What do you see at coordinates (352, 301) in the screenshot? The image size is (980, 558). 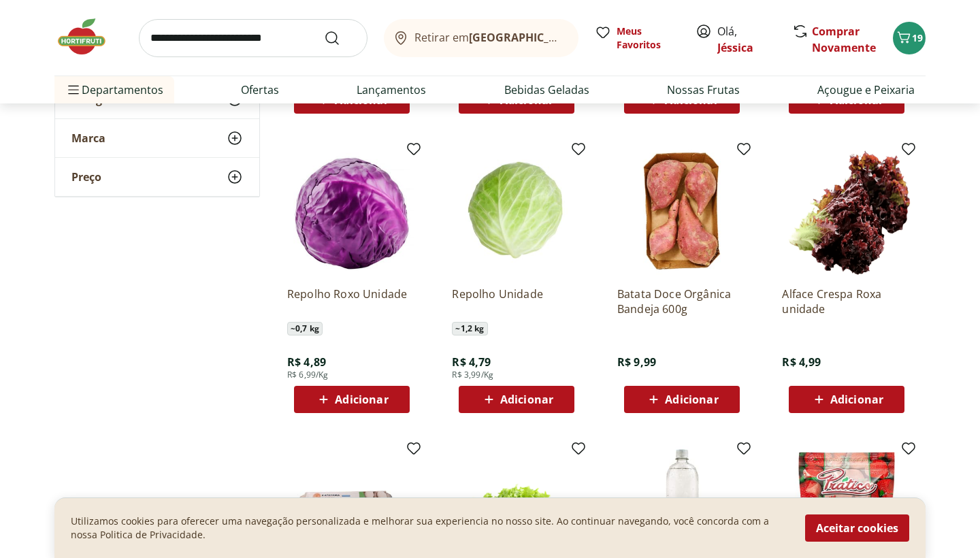 I see `a: Repolho Roxo Unidade` at bounding box center [352, 301].